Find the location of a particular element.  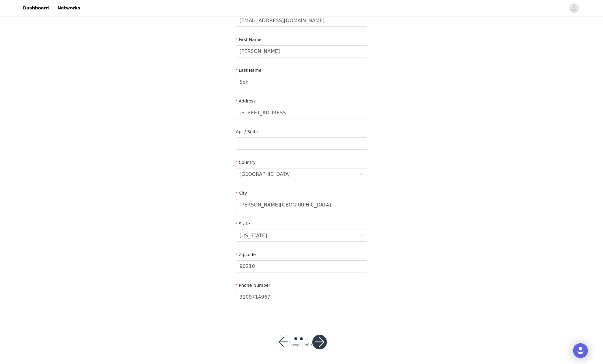

label: City is located at coordinates (241, 193).